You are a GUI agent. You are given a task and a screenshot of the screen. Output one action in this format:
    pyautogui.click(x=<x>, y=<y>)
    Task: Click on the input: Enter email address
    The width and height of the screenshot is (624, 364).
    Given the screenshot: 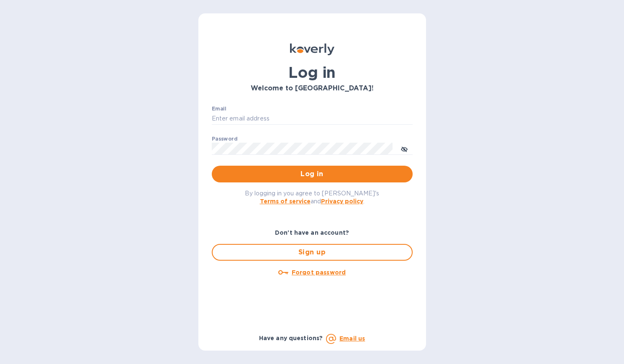 What is the action you would take?
    pyautogui.click(x=312, y=119)
    